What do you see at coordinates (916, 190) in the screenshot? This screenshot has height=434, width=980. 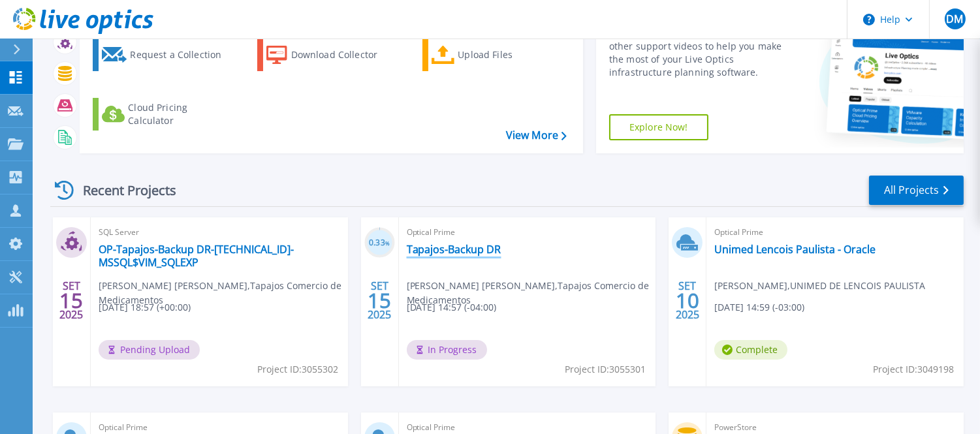 I see `a: All Projects` at bounding box center [916, 190].